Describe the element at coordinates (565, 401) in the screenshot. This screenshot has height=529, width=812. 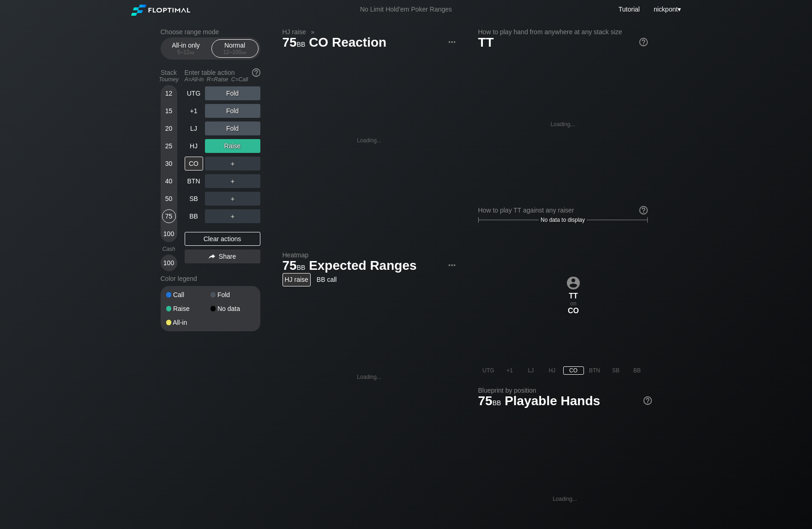
I see `h1: Playable Hands` at that location.